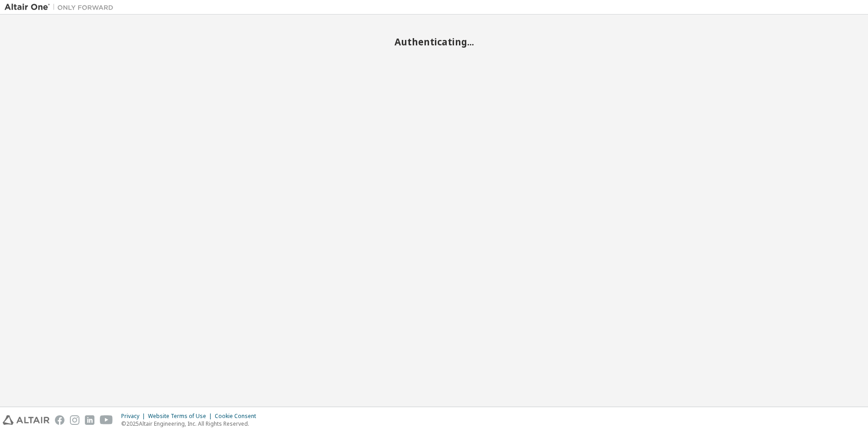 The width and height of the screenshot is (868, 433). Describe the element at coordinates (26, 420) in the screenshot. I see `img: altair_logo.svg` at that location.